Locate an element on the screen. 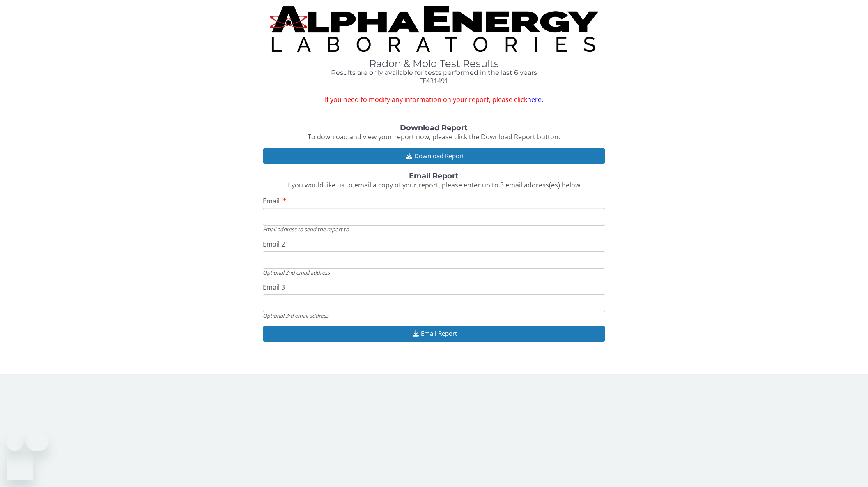 The width and height of the screenshot is (868, 487). button: Download Report is located at coordinates (434, 156).